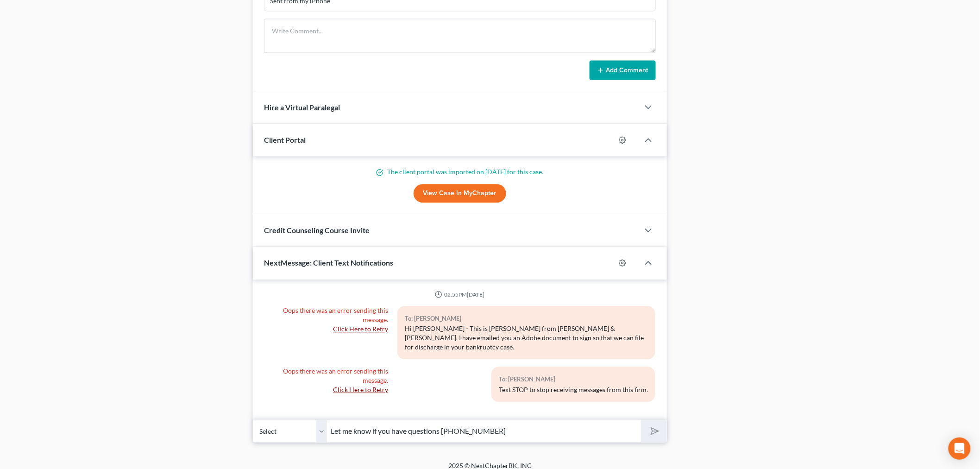  What do you see at coordinates (623, 70) in the screenshot?
I see `button: Add Comment` at bounding box center [623, 70].